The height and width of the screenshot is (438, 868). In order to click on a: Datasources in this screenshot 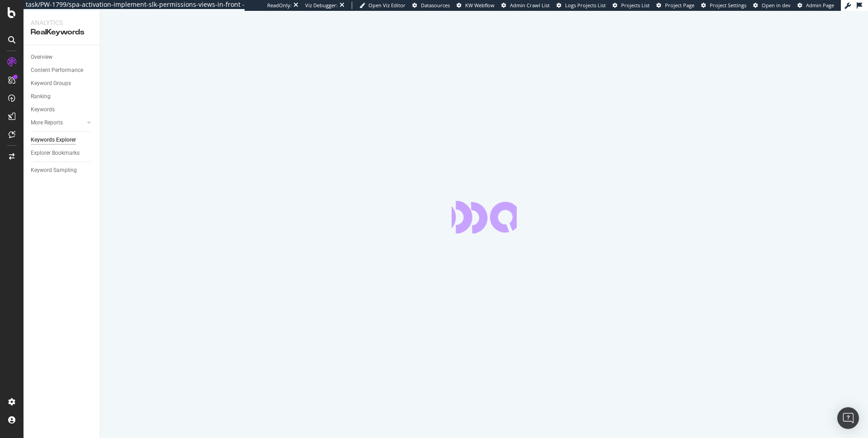, I will do `click(431, 5)`.